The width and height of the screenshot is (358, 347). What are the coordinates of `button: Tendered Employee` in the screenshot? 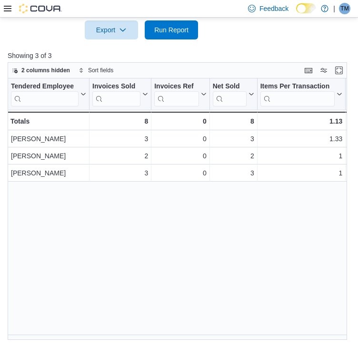 It's located at (49, 94).